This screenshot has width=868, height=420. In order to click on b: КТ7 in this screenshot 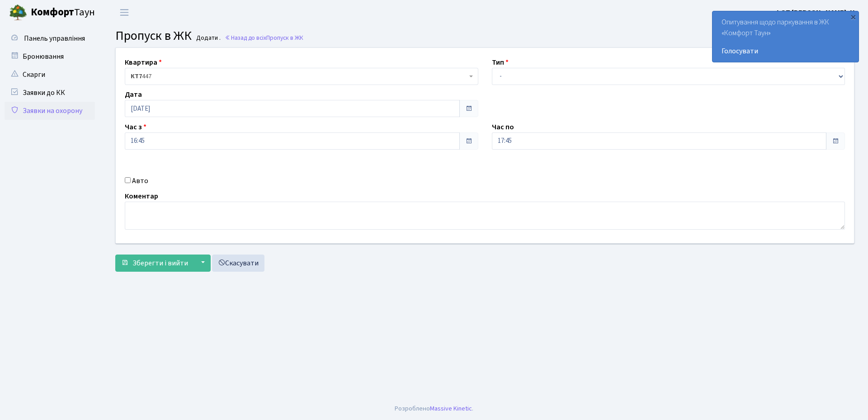, I will do `click(136, 77)`.